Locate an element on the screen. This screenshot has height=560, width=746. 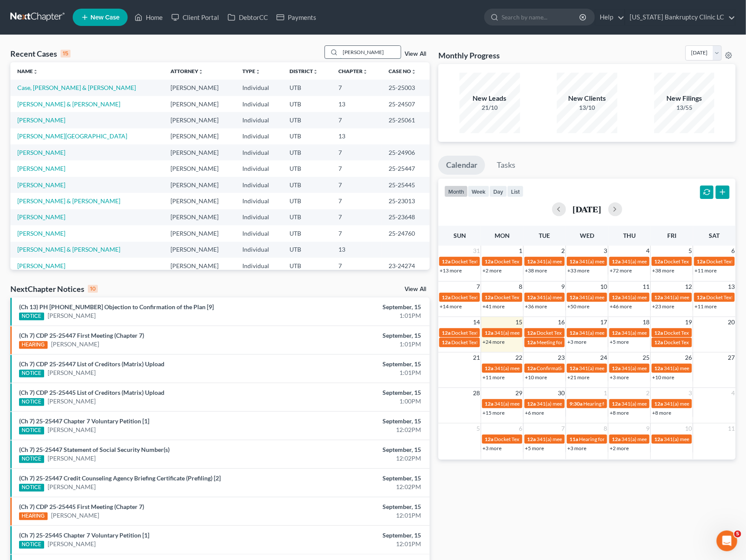
a: +5 more is located at coordinates (619, 342).